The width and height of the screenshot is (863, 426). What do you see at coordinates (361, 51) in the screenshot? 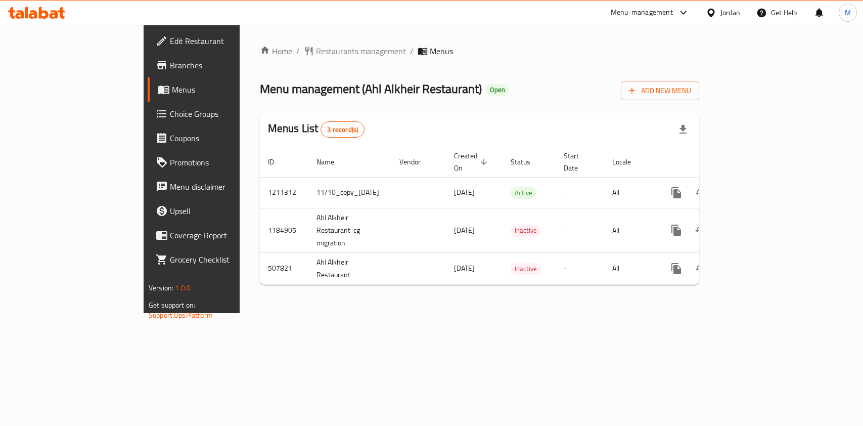
I see `span: Restaurants management` at bounding box center [361, 51].